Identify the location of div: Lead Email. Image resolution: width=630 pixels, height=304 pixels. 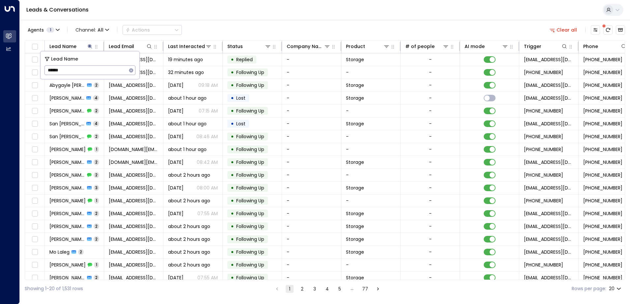
(130, 46).